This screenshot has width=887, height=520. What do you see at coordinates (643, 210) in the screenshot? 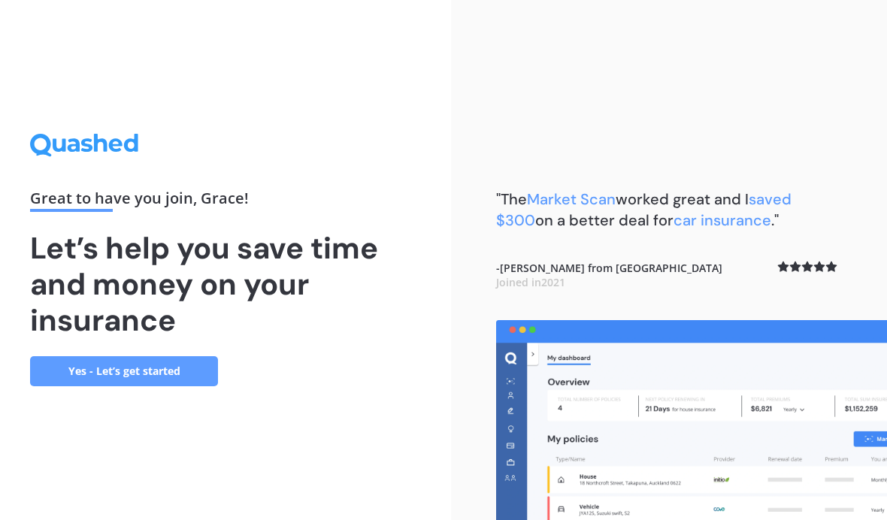
I see `b: "The worked great and I on a better deal for ."` at bounding box center [643, 210].